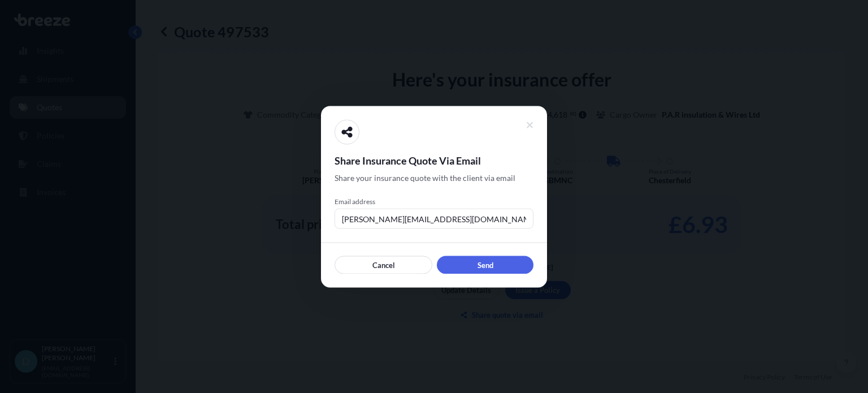 The image size is (868, 393). What do you see at coordinates (384, 265) in the screenshot?
I see `p: Cancel` at bounding box center [384, 265].